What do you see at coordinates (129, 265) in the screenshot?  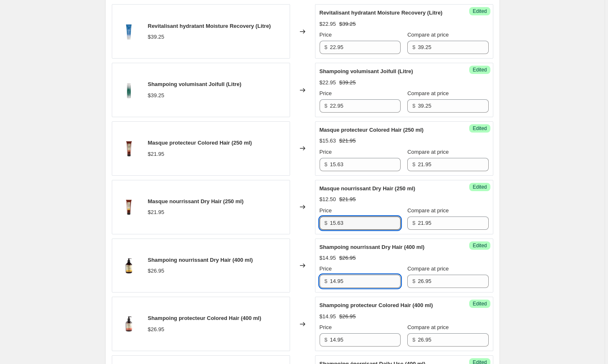 I see `img: shampoing-nourrissant-dry-hair-400-ml-1161759774_80x.png` at bounding box center [129, 265].